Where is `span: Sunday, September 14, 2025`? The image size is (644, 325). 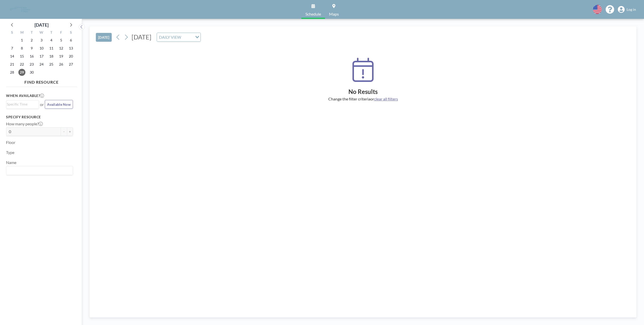
span: Sunday, September 14, 2025 is located at coordinates (12, 56).